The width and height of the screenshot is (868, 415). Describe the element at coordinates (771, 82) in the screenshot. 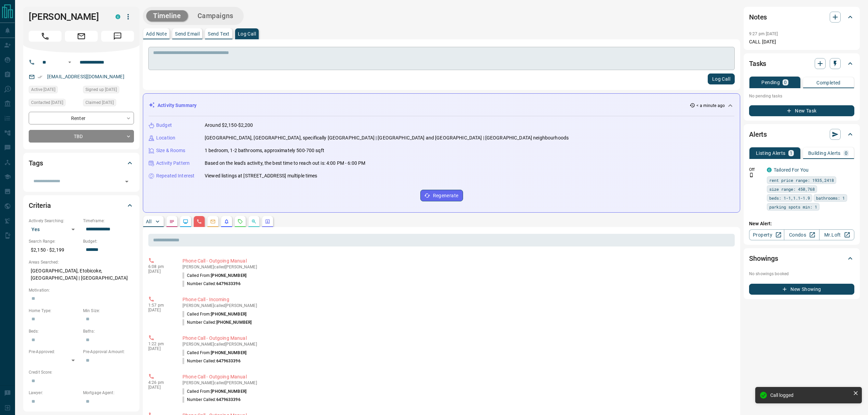

I see `p: Pending` at that location.